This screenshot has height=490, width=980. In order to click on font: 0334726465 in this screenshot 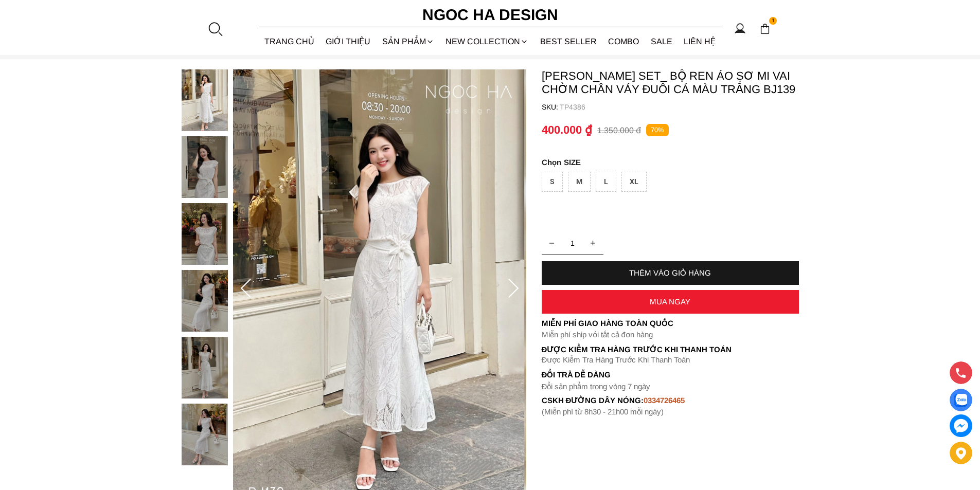, I will do `click(664, 400)`.